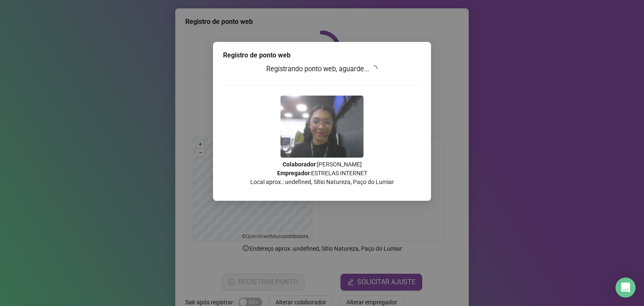 The image size is (644, 306). Describe the element at coordinates (322, 127) in the screenshot. I see `img: 2Q==` at that location.